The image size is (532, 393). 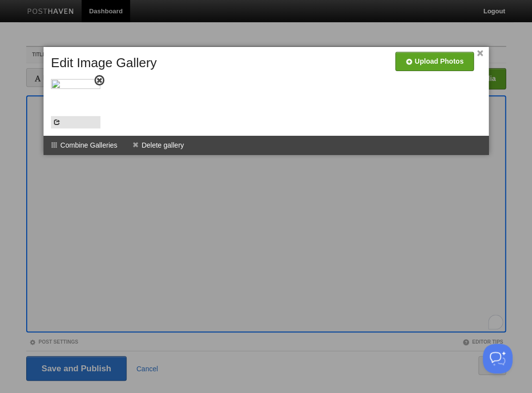 I want to click on img: thumb_Group_1-v2.jpg.jpg, so click(x=76, y=104).